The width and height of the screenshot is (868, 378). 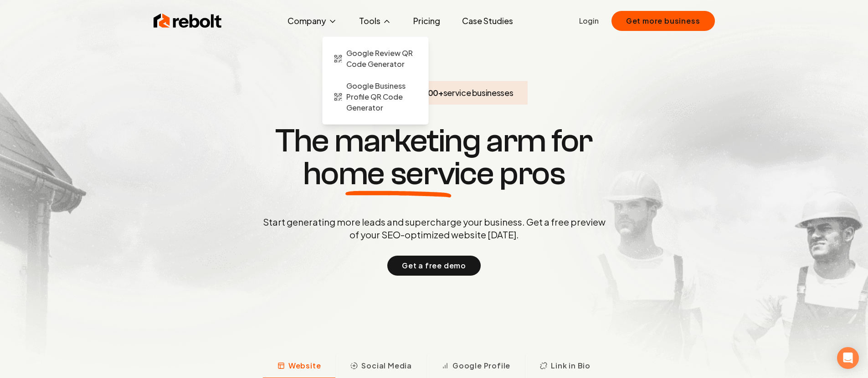 I want to click on span: Website, so click(x=305, y=366).